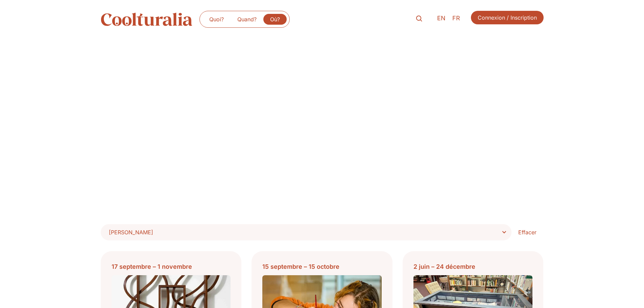 This screenshot has height=308, width=644. Describe the element at coordinates (456, 19) in the screenshot. I see `a: FR` at that location.